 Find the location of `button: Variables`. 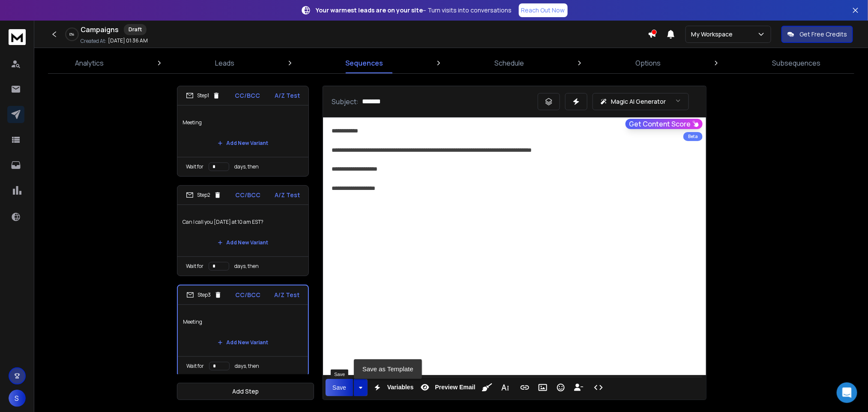

button: Variables is located at coordinates (393, 387).